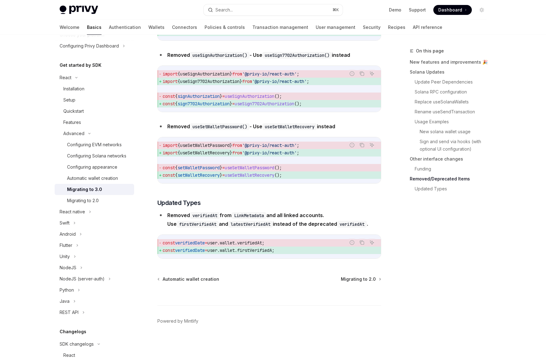 The width and height of the screenshot is (546, 359). I want to click on button: Search...⌘K, so click(273, 10).